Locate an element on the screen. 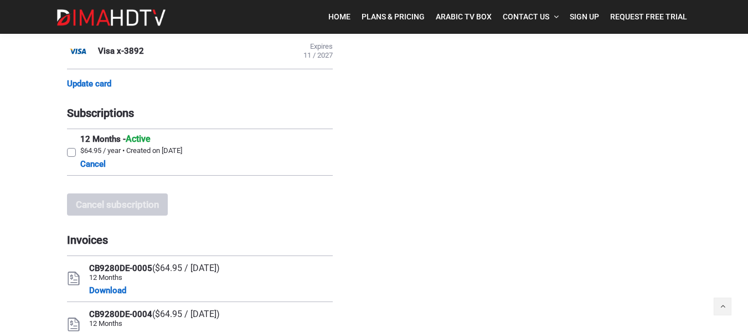  a: Home is located at coordinates (339, 17).